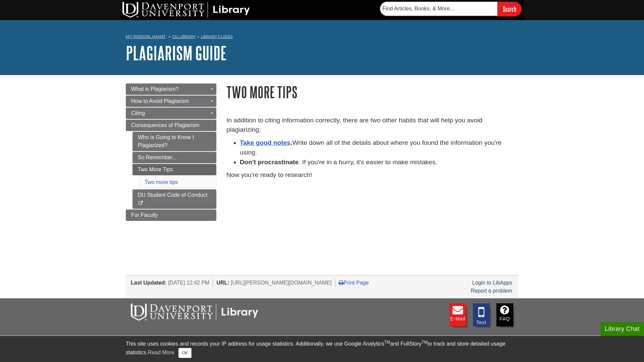 Image resolution: width=644 pixels, height=362 pixels. I want to click on span: What is Plagiarism?, so click(154, 89).